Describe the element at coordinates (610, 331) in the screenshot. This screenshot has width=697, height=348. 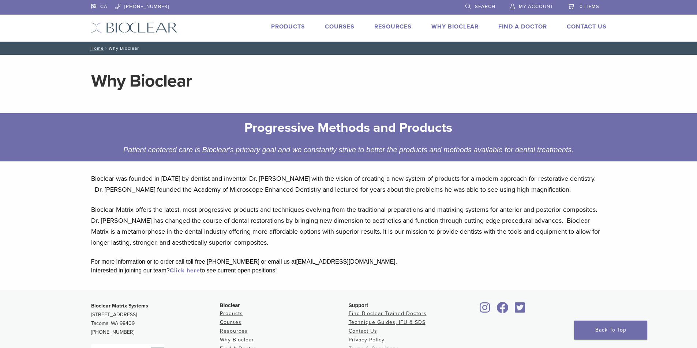
I see `a: Back To Top` at that location.